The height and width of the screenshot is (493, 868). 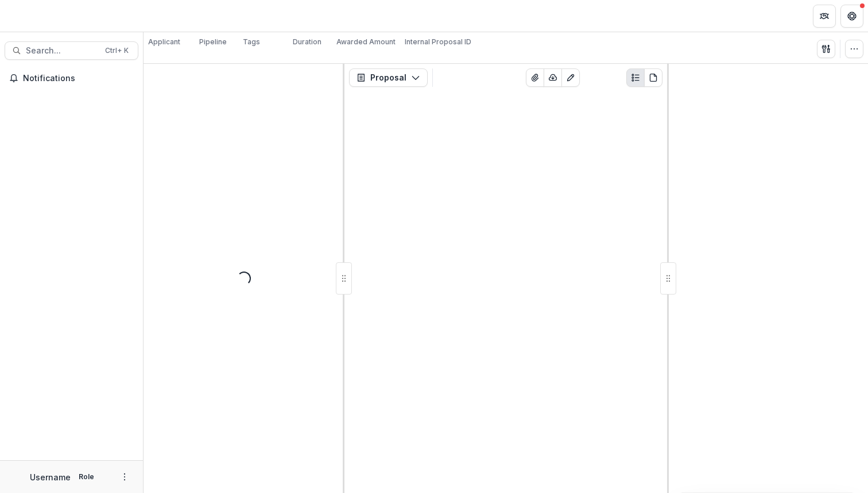 What do you see at coordinates (86, 476) in the screenshot?
I see `p: Role` at bounding box center [86, 476].